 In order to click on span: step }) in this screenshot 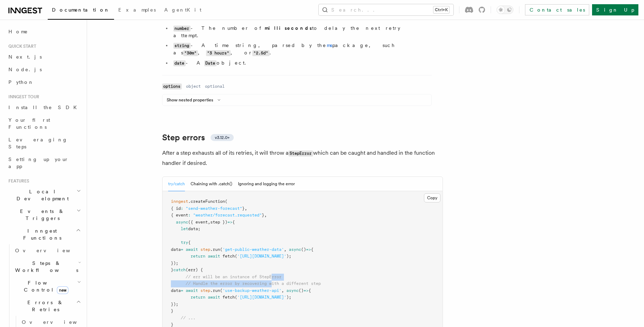, I will do `click(219, 223)`.